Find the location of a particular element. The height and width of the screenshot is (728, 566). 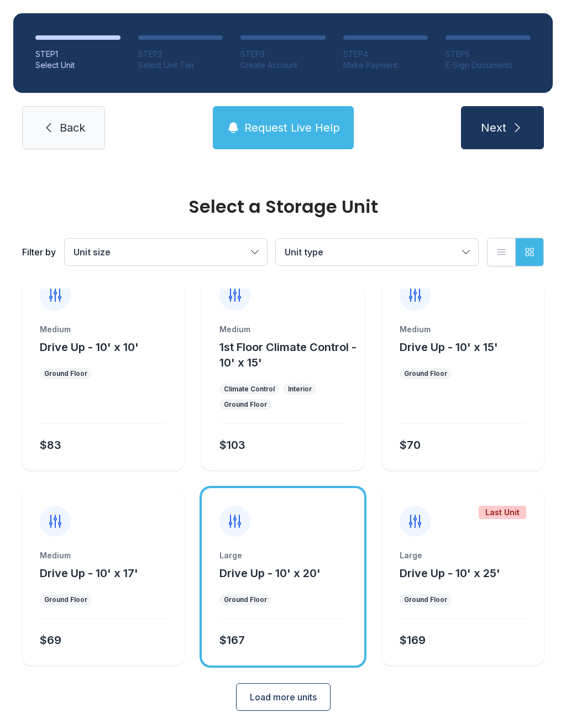

span: Request Live Help is located at coordinates (292, 128).